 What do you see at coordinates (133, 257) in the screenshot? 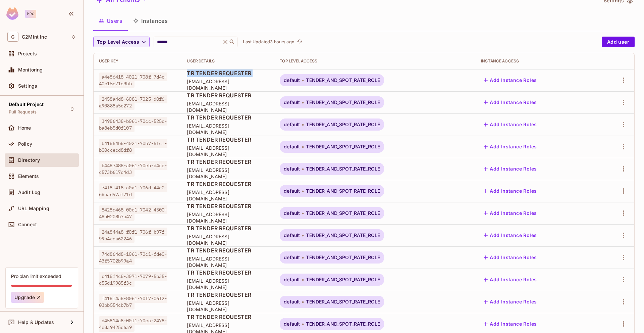
I see `span: 74d864d8-1061-70c1-fde0-43f5702b99a4` at bounding box center [133, 257].